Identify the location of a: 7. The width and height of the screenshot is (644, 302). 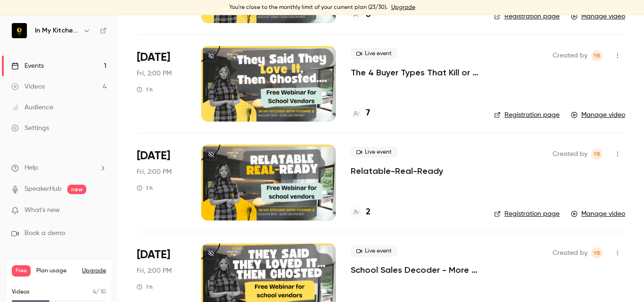
(360, 113).